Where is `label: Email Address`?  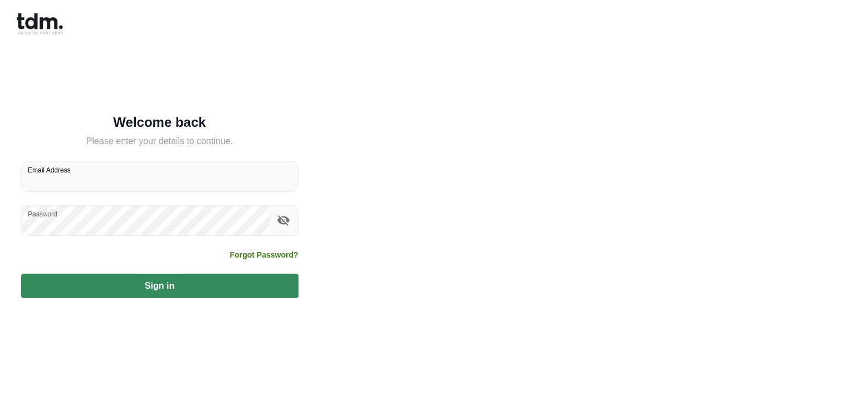
label: Email Address is located at coordinates (49, 170).